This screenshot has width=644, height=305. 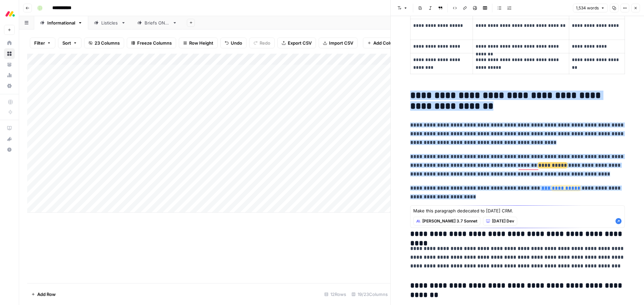 I want to click on a: Usage, so click(x=9, y=75).